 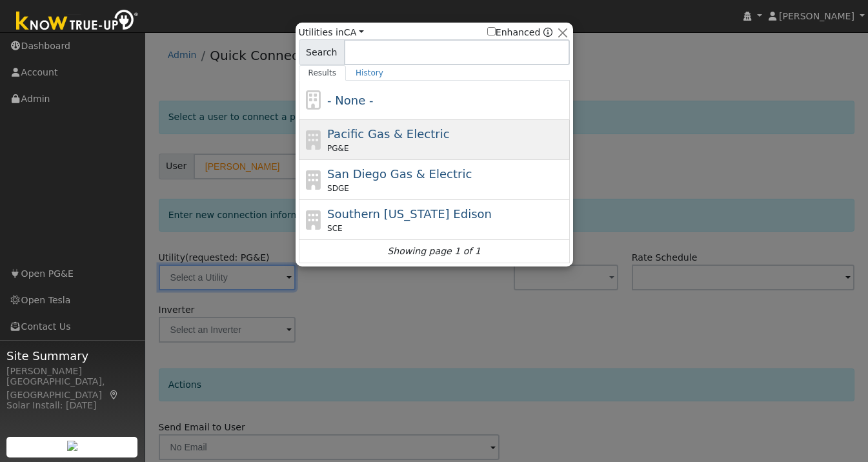 What do you see at coordinates (514, 32) in the screenshot?
I see `label: Enhanced` at bounding box center [514, 32].